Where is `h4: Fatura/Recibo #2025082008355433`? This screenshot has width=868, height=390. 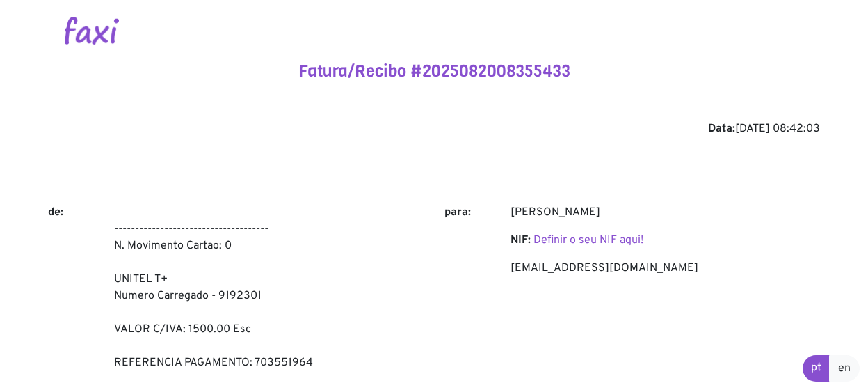 h4: Fatura/Recibo #2025082008355433 is located at coordinates (434, 71).